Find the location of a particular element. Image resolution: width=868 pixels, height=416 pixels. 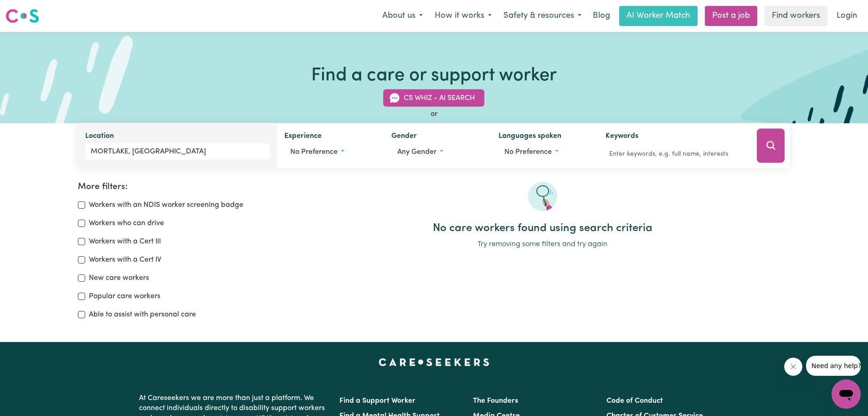

a: Find a Support Worker is located at coordinates (378, 401).